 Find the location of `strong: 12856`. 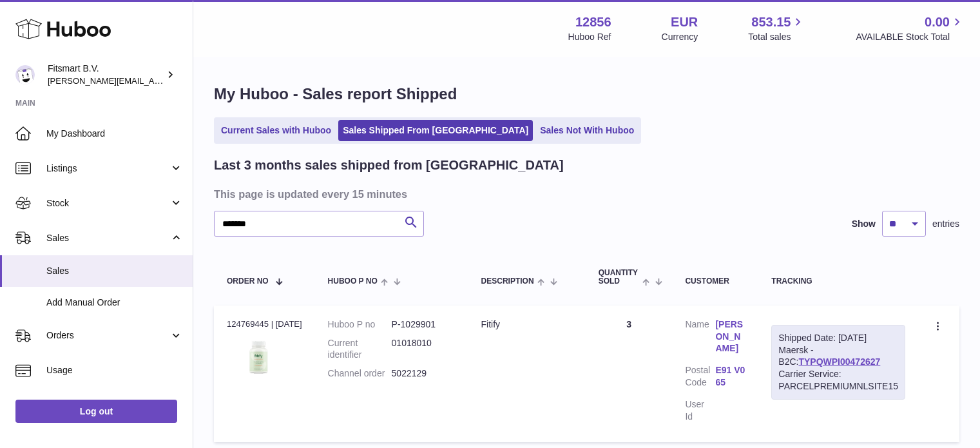

strong: 12856 is located at coordinates (594, 22).